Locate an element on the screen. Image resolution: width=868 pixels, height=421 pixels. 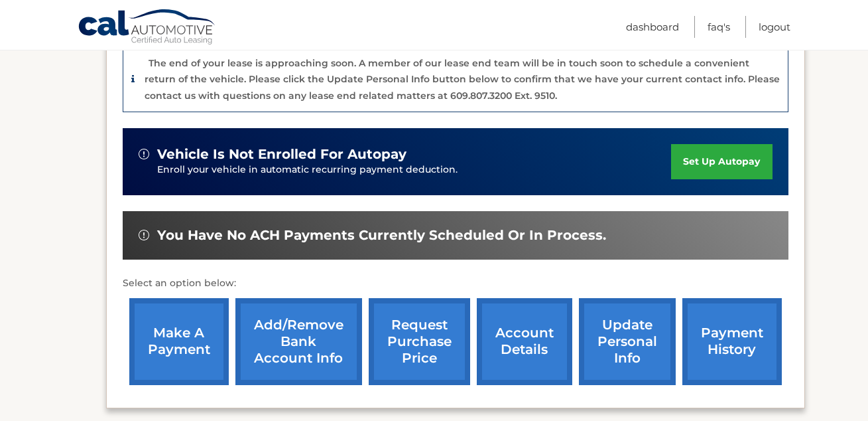
a: request purchase price is located at coordinates (419, 341).